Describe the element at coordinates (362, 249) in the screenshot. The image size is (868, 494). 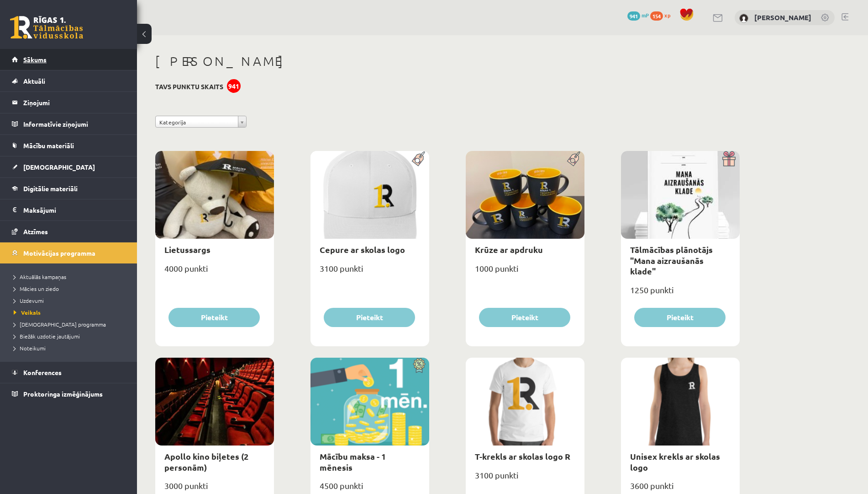
I see `a: Cepure ar skolas logo` at that location.